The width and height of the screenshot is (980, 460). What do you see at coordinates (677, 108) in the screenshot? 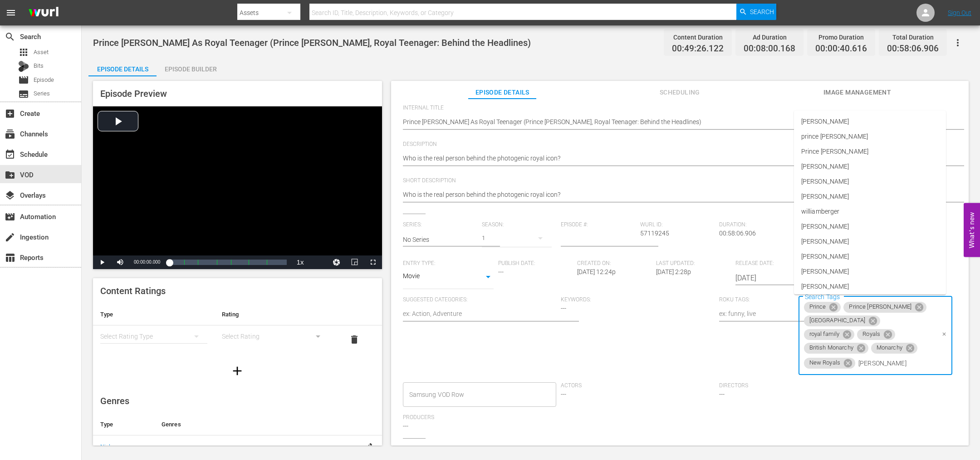
I see `span: Internal Title` at bounding box center [677, 108].